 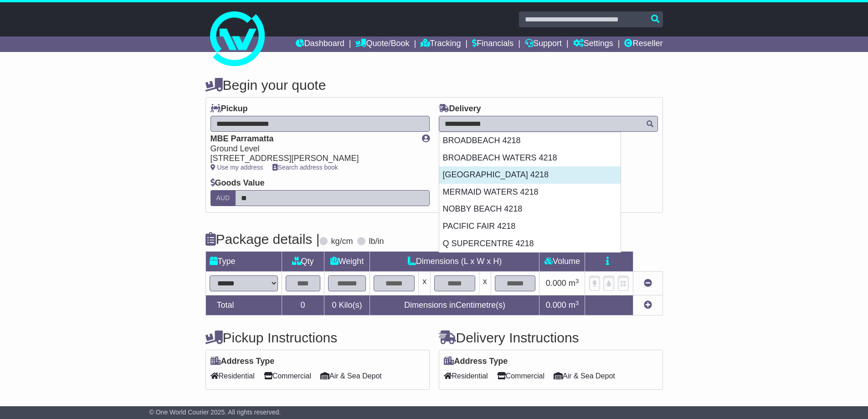 I want to click on a: Search address book, so click(x=305, y=167).